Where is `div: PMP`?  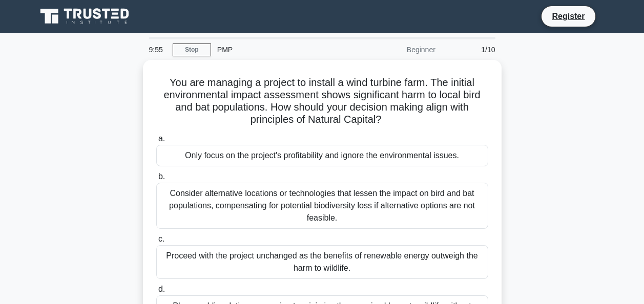 div: PMP is located at coordinates (281, 50).